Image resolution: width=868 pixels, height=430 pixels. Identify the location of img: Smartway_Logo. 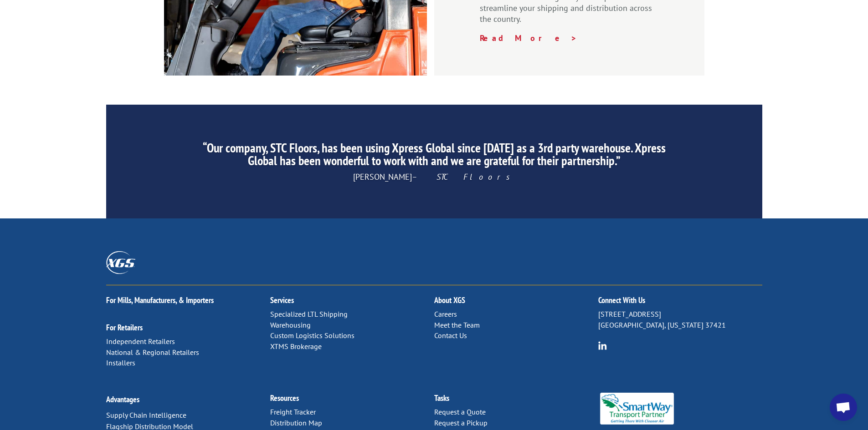
(637, 409).